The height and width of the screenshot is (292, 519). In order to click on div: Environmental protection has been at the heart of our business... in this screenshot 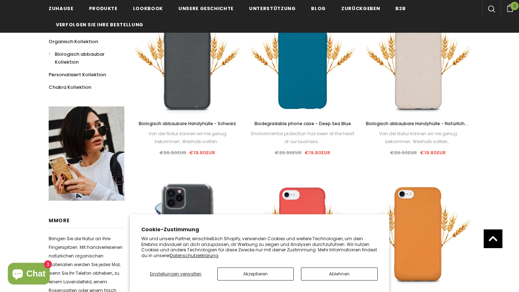, I will do `click(303, 138)`.